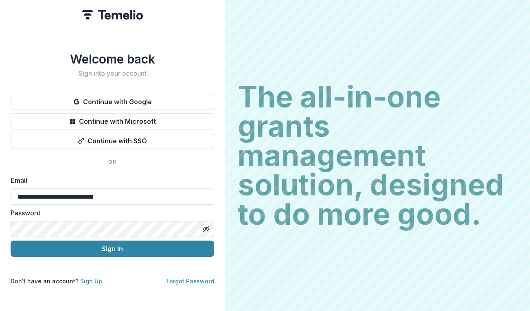 The height and width of the screenshot is (311, 530). Describe the element at coordinates (91, 281) in the screenshot. I see `a: Sign Up` at that location.